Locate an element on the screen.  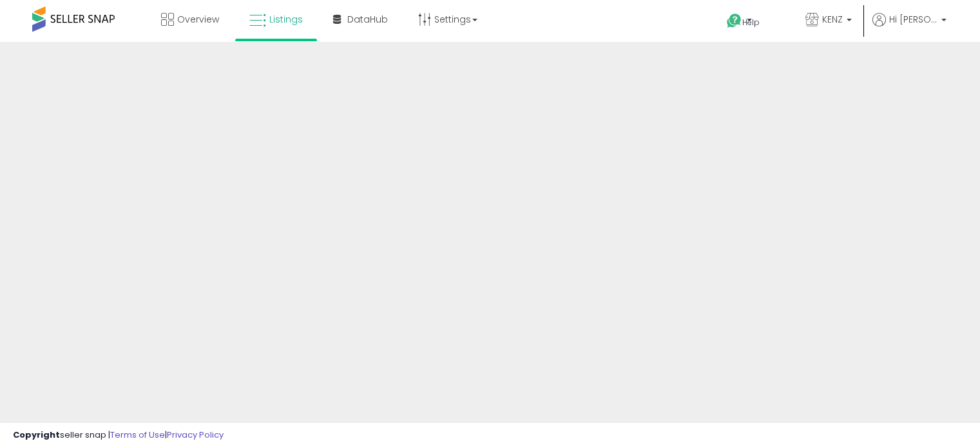
a: Help is located at coordinates (751, 23).